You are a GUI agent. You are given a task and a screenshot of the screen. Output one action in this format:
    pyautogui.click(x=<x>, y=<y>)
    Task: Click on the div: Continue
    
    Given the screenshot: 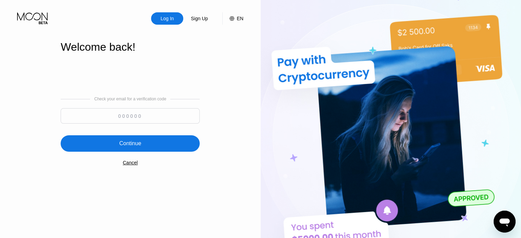 What is the action you would take?
    pyautogui.click(x=130, y=144)
    